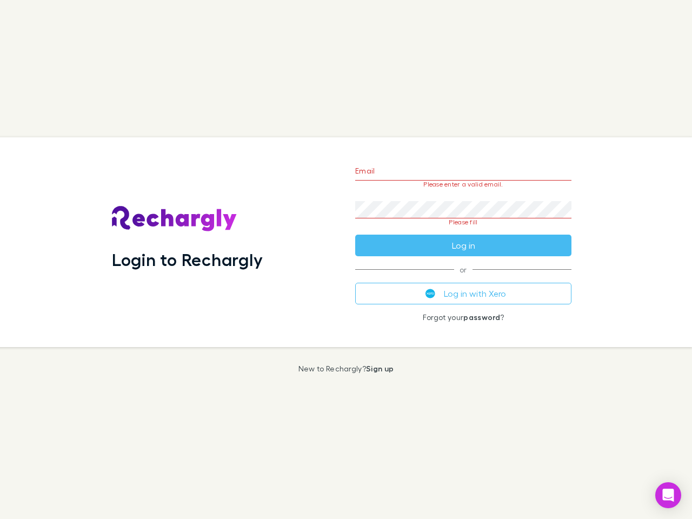 The width and height of the screenshot is (692, 519). I want to click on span: or, so click(463, 269).